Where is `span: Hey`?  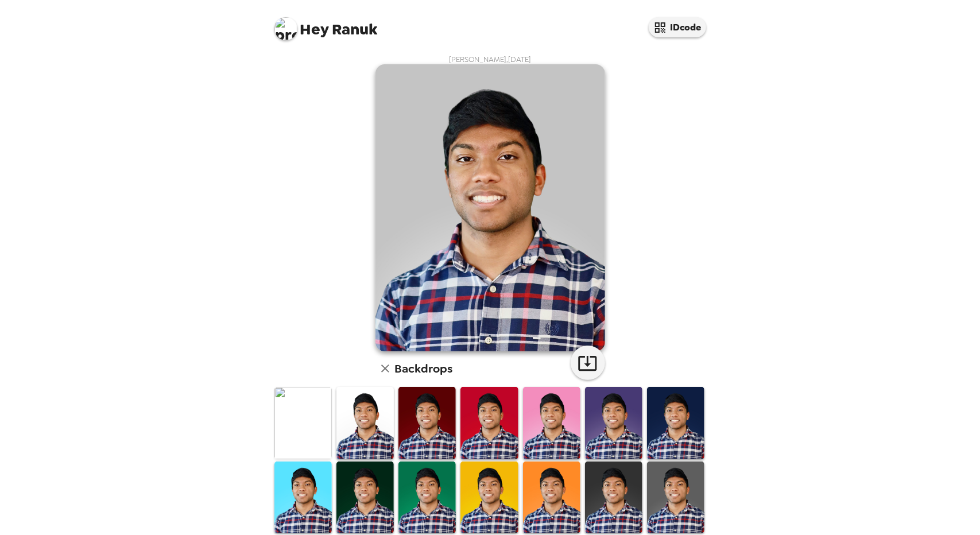 span: Hey is located at coordinates (314, 29).